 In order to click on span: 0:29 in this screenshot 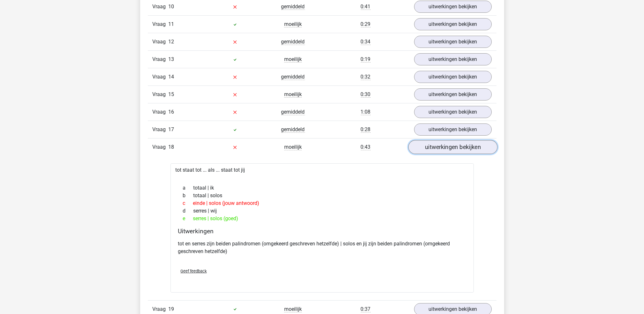, I will do `click(366, 24)`.